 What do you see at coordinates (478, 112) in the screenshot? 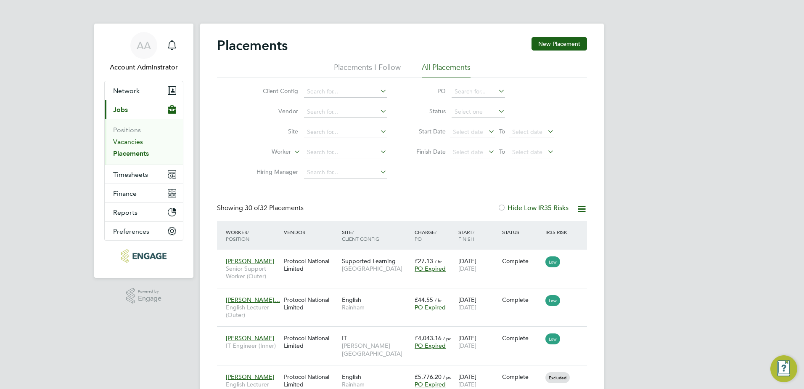
I see `input: Select one` at bounding box center [478, 112].